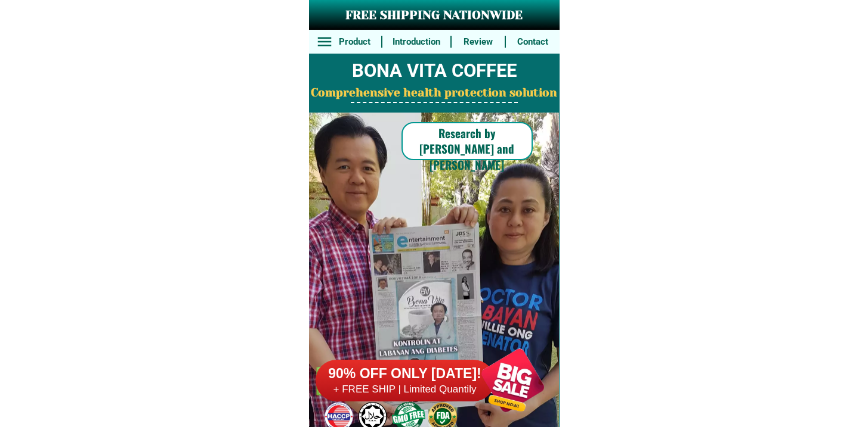  I want to click on h6: Introduction, so click(416, 42).